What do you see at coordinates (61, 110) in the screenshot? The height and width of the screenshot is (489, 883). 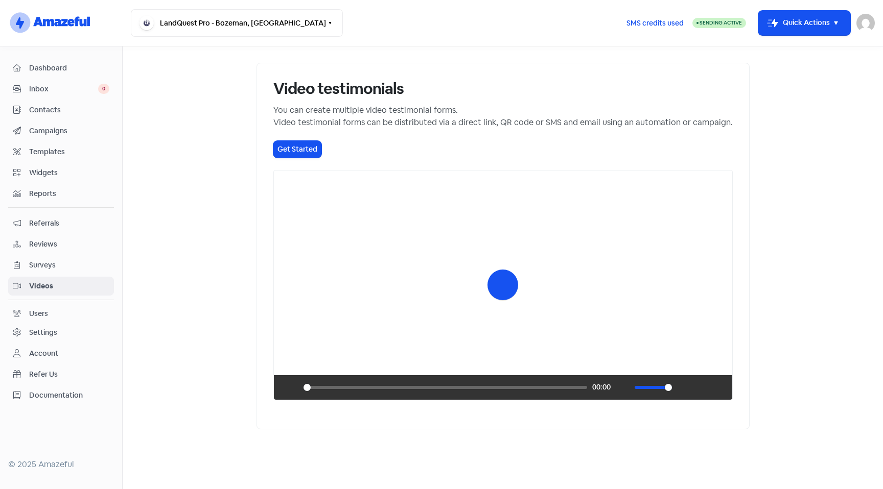 I see `a: Contacts` at bounding box center [61, 110].